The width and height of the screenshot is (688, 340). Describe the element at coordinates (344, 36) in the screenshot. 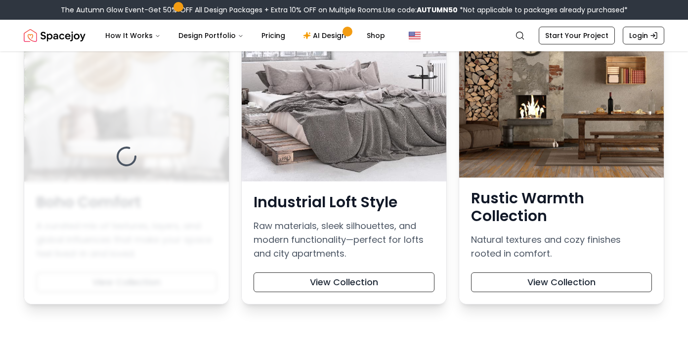

I see `nav: Global` at that location.